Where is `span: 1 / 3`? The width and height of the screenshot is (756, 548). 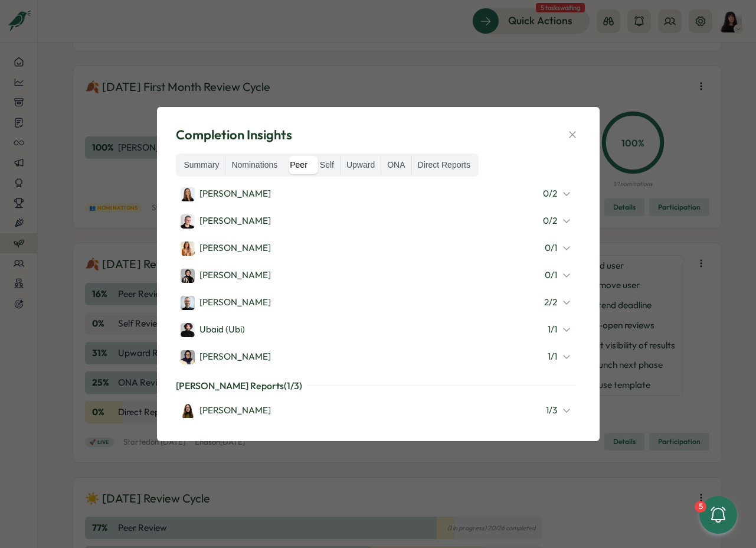
span: 1 / 3 is located at coordinates (551, 411).